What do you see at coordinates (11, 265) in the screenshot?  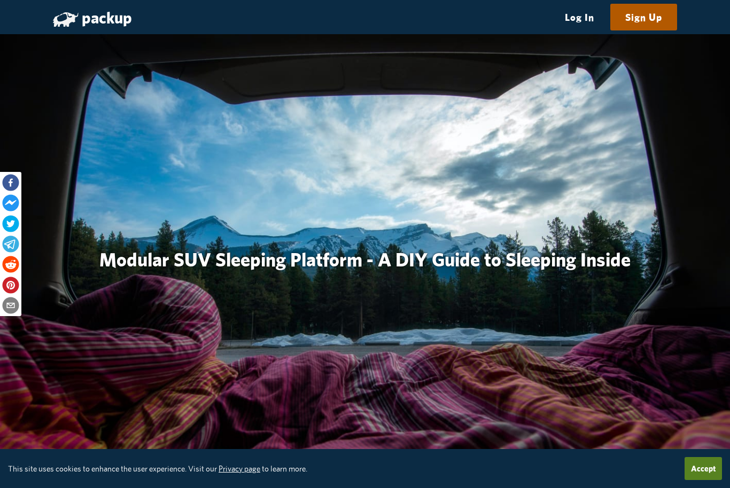 I see `button: reddit` at bounding box center [11, 265].